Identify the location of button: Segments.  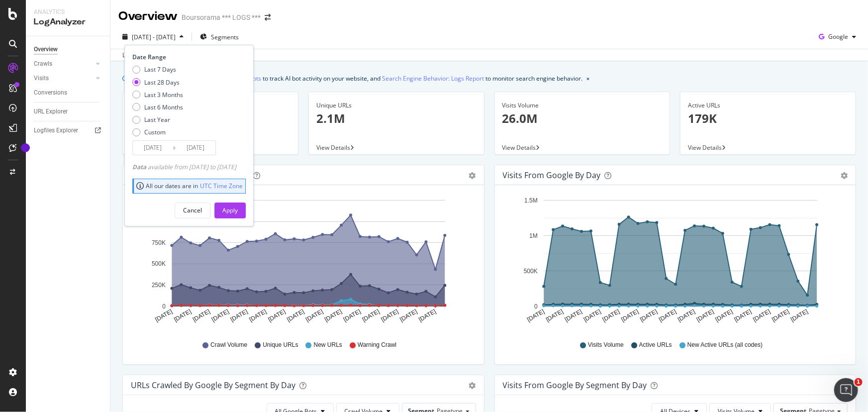
(219, 37).